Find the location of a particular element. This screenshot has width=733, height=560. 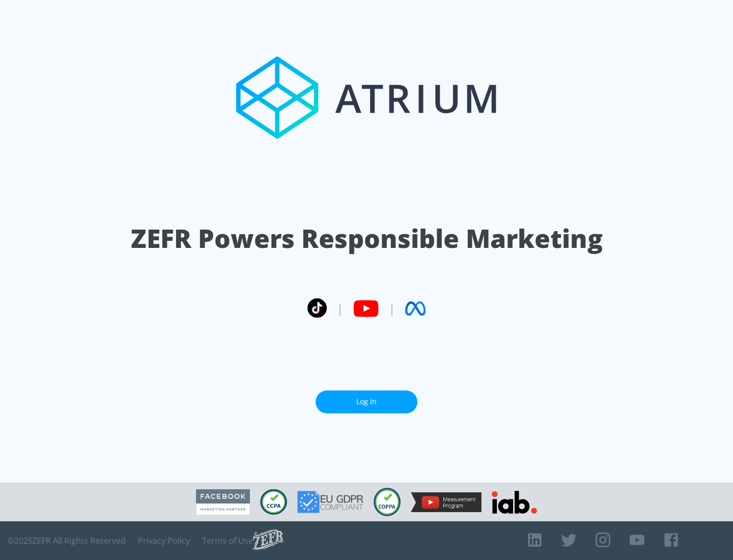

a: Privacy Policy is located at coordinates (164, 541).